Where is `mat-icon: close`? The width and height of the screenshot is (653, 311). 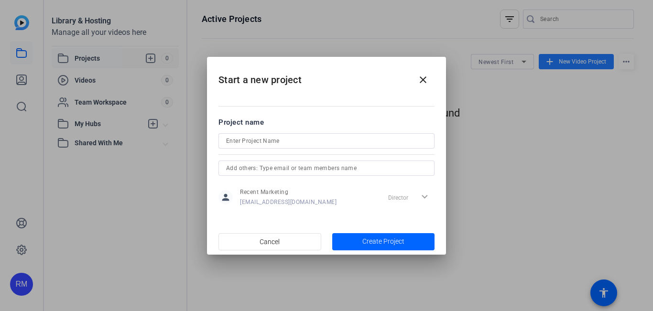 mat-icon: close is located at coordinates (423, 80).